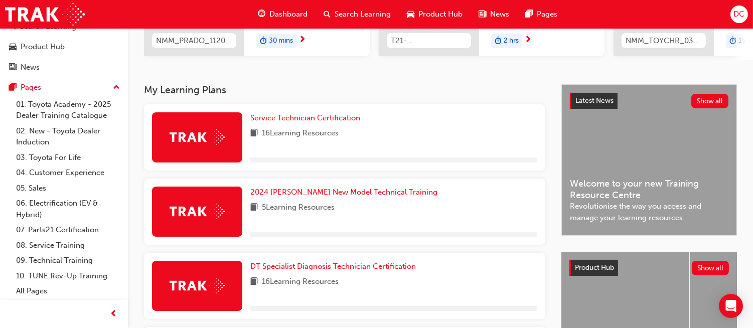  Describe the element at coordinates (511, 41) in the screenshot. I see `span: 2 hrs` at that location.